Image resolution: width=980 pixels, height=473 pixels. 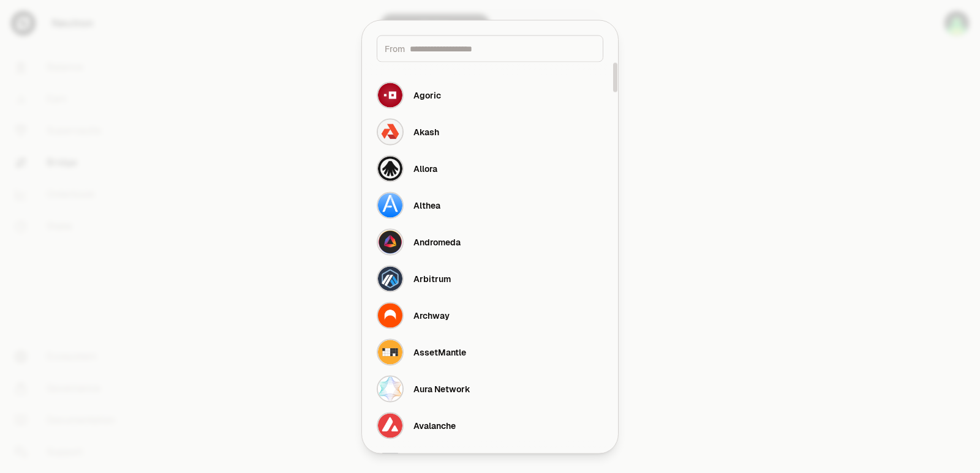 I want to click on img: Agoric Logo, so click(x=390, y=95).